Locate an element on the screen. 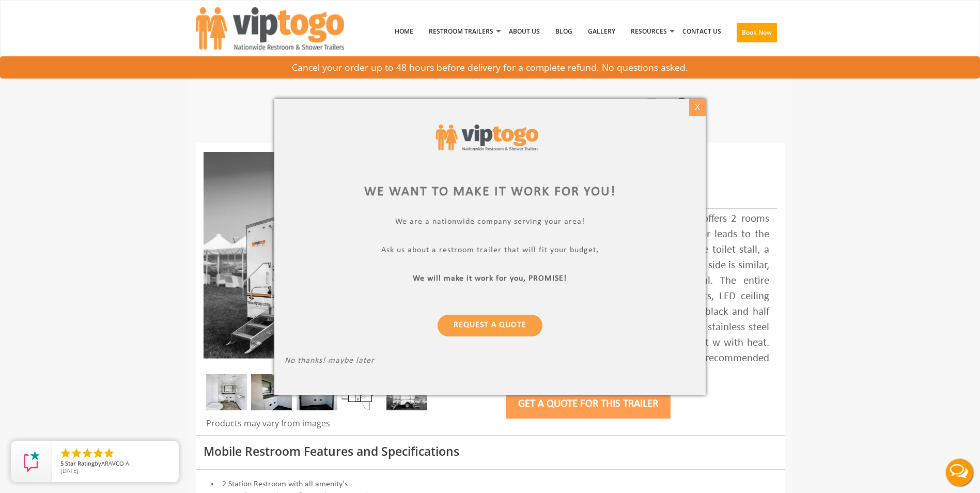 This screenshot has height=493, width=980. b: We will make it work for you, PROMISE! is located at coordinates (490, 278).